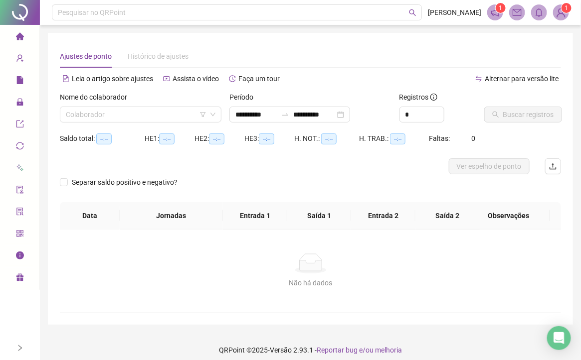 The image size is (581, 360). What do you see at coordinates (20, 348) in the screenshot?
I see `span: right` at bounding box center [20, 348].